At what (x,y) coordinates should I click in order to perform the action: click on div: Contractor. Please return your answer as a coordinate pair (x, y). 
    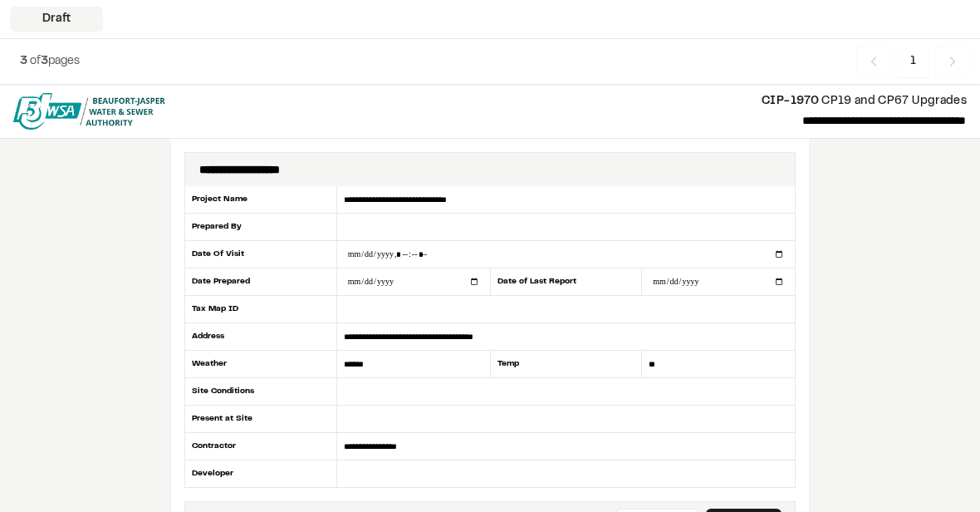
    Looking at the image, I should click on (261, 446).